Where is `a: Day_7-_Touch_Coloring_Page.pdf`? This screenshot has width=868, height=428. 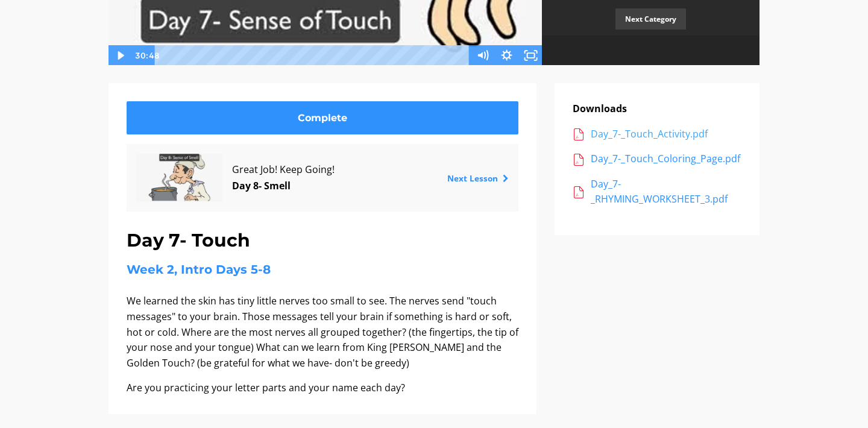
a: Day_7-_Touch_Coloring_Page.pdf is located at coordinates (657, 159).